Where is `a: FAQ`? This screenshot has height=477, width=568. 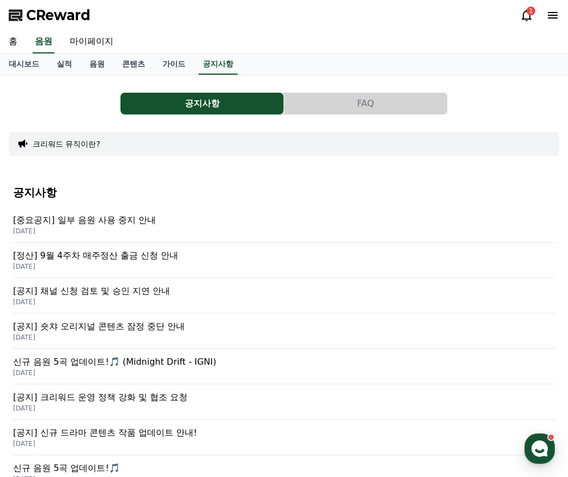 a: FAQ is located at coordinates (366, 104).